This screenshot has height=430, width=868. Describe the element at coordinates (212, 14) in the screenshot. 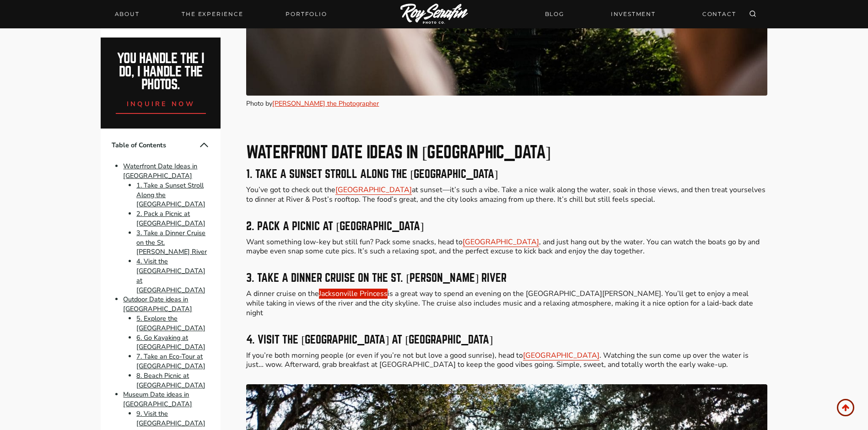

I see `a: THE EXPERIENCE` at that location.